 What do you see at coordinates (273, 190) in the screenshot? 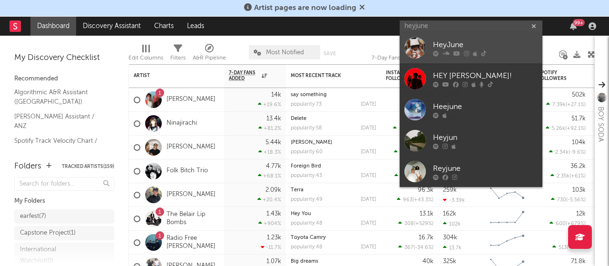
I see `div: 2.09k` at bounding box center [273, 190].